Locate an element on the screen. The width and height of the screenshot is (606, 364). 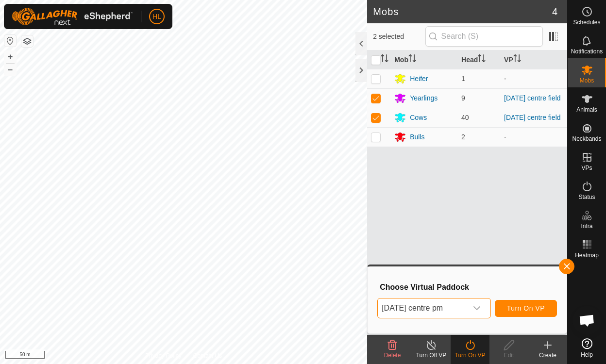
span: 40 is located at coordinates (465, 117).